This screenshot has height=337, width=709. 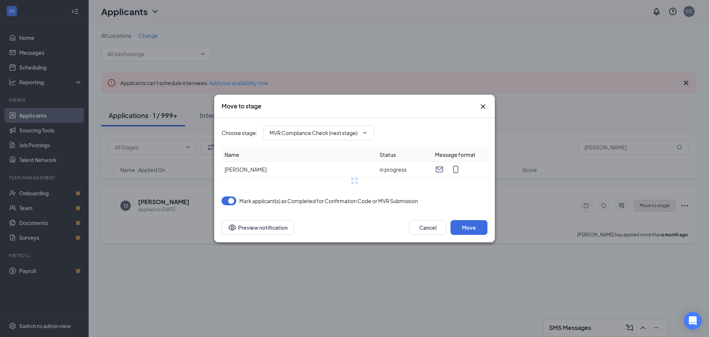 What do you see at coordinates (365, 133) in the screenshot?
I see `svg: ChevronDown` at bounding box center [365, 133].